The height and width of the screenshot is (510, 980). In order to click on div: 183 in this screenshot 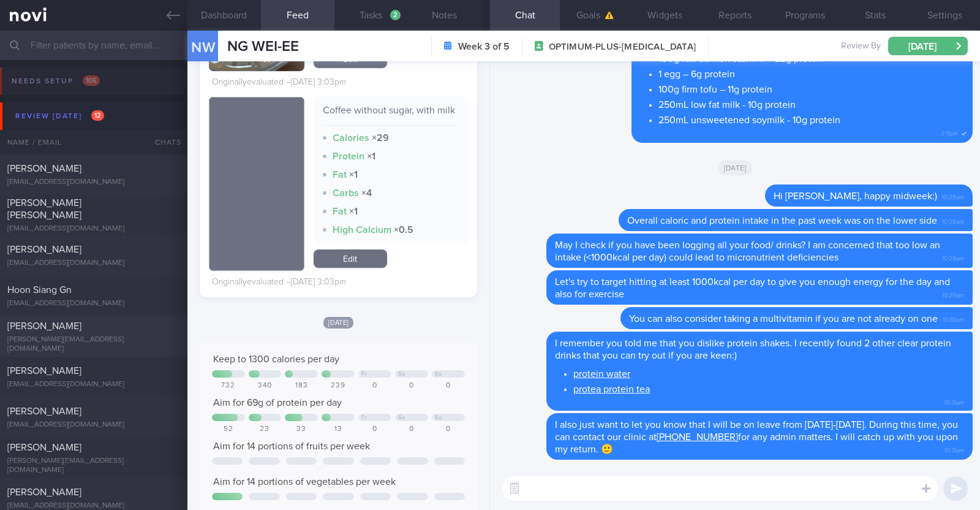, I will do `click(302, 386)`.